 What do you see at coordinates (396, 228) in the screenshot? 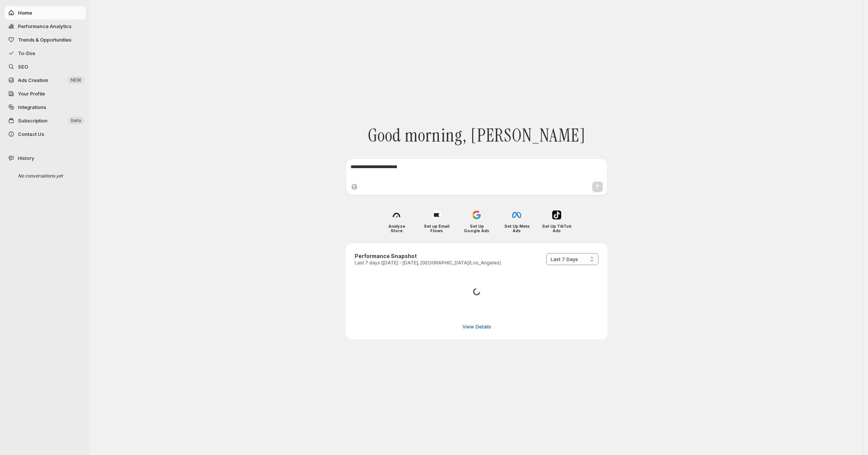
I see `h4: Analyze Store` at bounding box center [396, 228].